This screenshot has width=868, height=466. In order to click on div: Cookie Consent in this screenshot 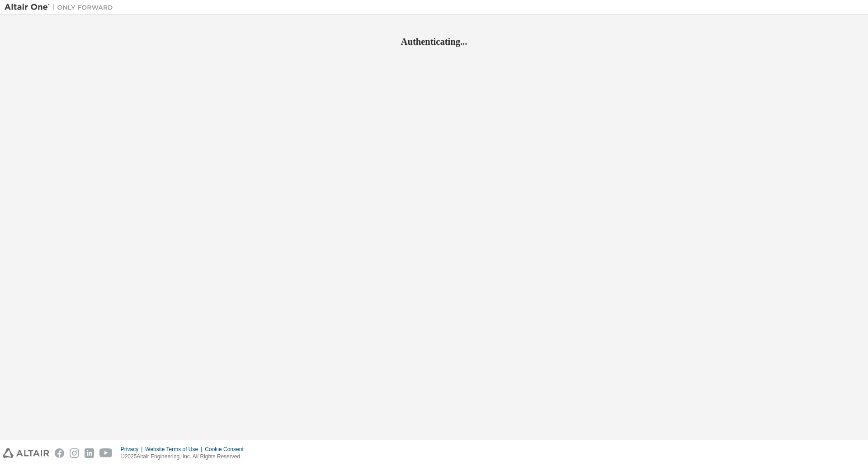, I will do `click(226, 449)`.